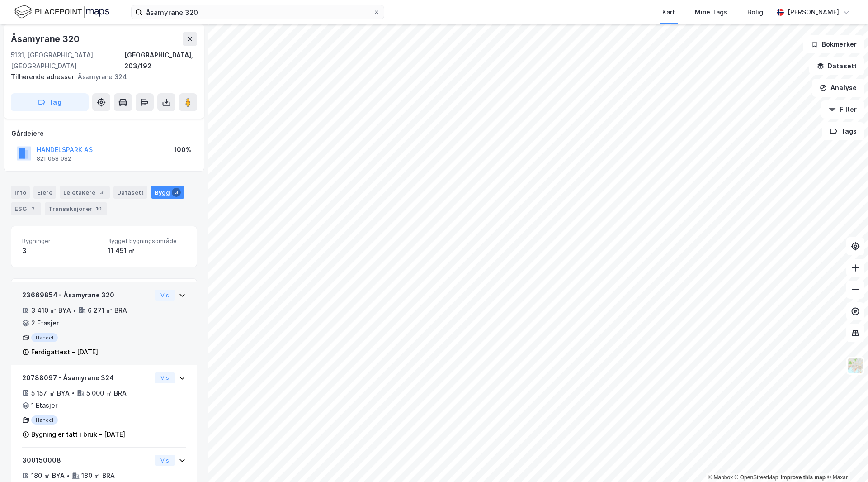 The width and height of the screenshot is (868, 482). I want to click on button: Analyse, so click(838, 88).